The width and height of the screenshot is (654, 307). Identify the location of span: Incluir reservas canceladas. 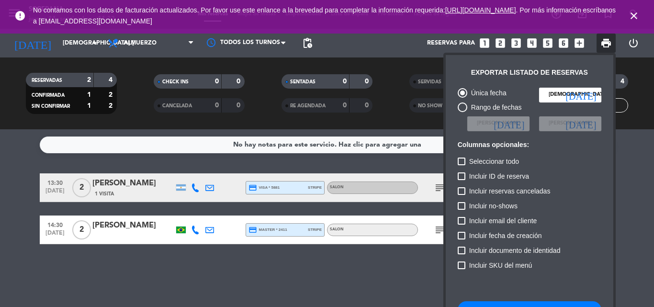
(510, 191).